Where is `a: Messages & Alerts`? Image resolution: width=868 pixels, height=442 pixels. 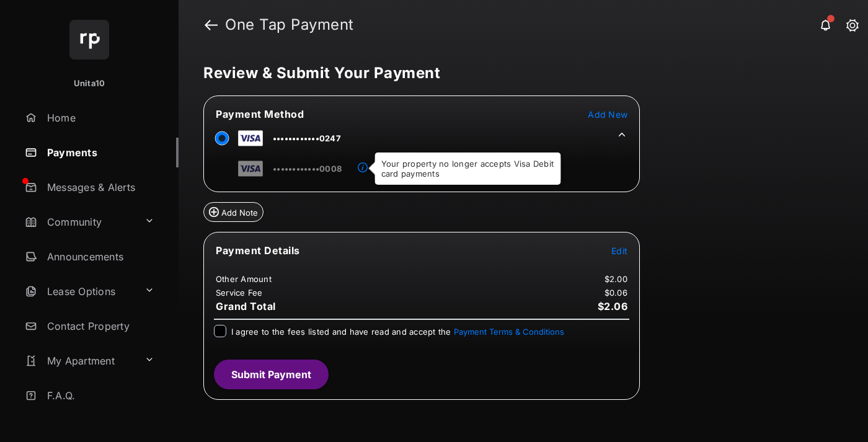 a: Messages & Alerts is located at coordinates (99, 187).